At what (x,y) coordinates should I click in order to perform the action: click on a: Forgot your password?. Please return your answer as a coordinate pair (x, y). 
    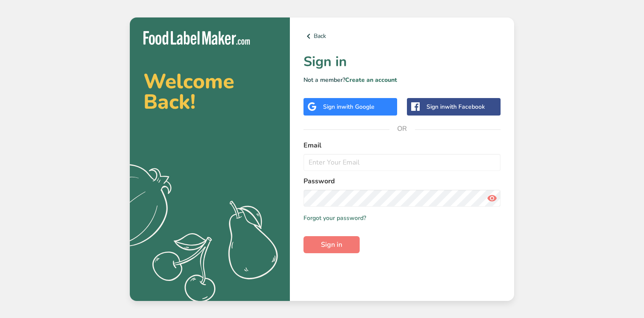
    Looking at the image, I should click on (335, 218).